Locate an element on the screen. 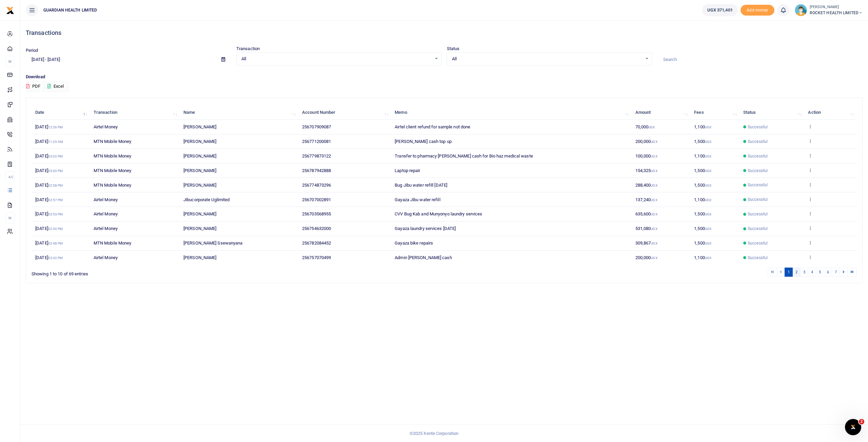 The width and height of the screenshot is (868, 442). span: 256774873296 is located at coordinates (317, 185).